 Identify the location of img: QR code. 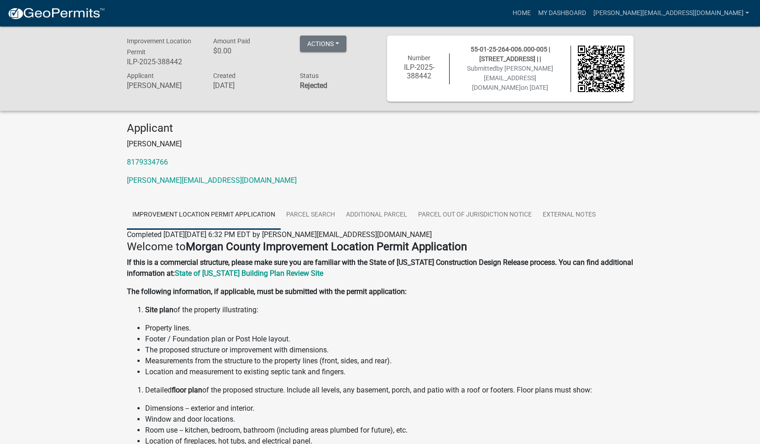
(601, 69).